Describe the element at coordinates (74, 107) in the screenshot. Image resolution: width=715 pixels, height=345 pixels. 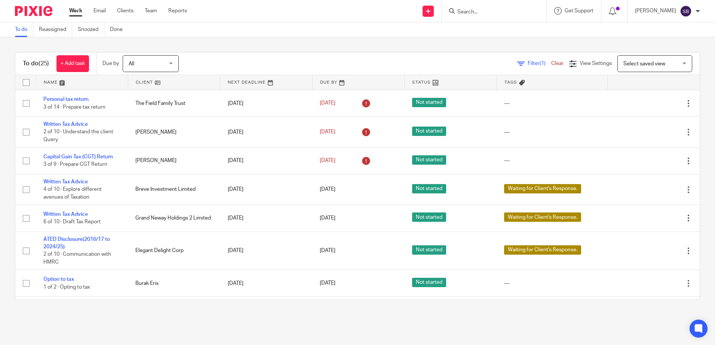
I see `span: 3 of 14 · Prepare tax return` at that location.